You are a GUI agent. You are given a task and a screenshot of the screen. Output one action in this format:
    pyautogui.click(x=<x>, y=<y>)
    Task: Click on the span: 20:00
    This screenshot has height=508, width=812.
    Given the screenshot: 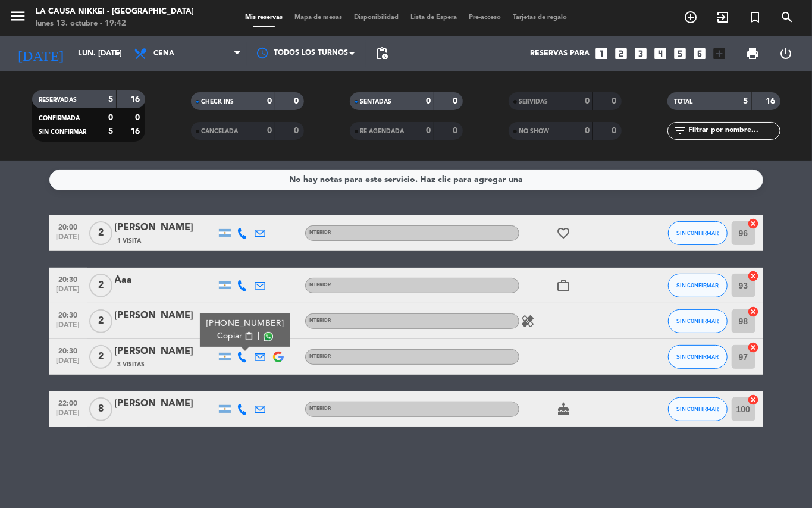 What is the action you would take?
    pyautogui.click(x=68, y=226)
    